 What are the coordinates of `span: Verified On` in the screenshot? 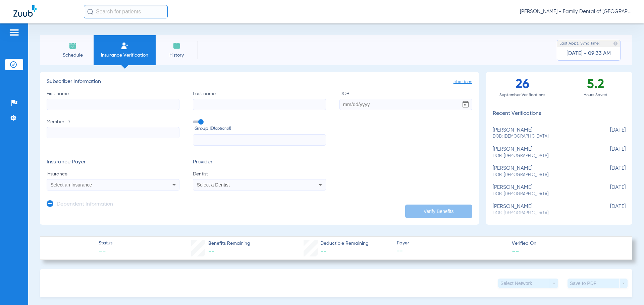 It's located at (566, 243).